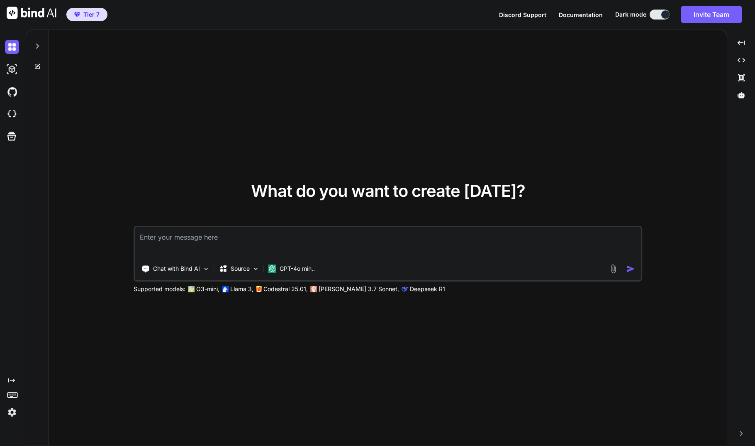 The width and height of the screenshot is (755, 446). Describe the element at coordinates (297, 268) in the screenshot. I see `p: GPT-4o min..` at that location.